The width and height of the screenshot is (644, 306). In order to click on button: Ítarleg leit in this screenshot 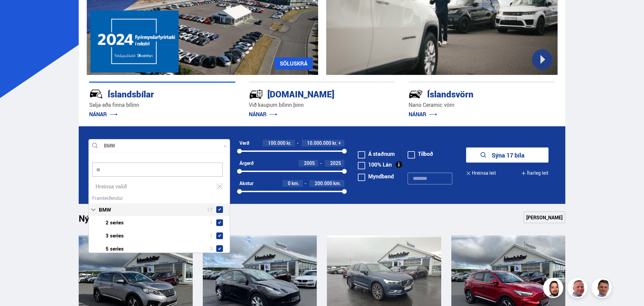, I will do `click(534, 173)`.